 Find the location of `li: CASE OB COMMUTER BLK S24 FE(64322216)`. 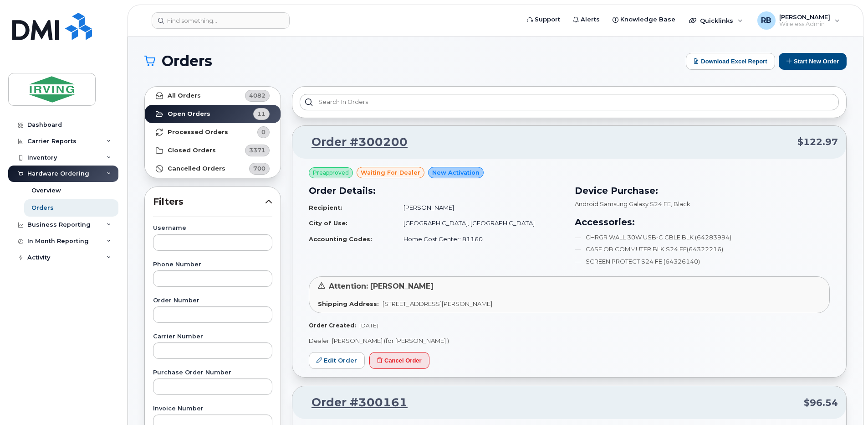

li: CASE OB COMMUTER BLK S24 FE(64322216) is located at coordinates (703, 248).